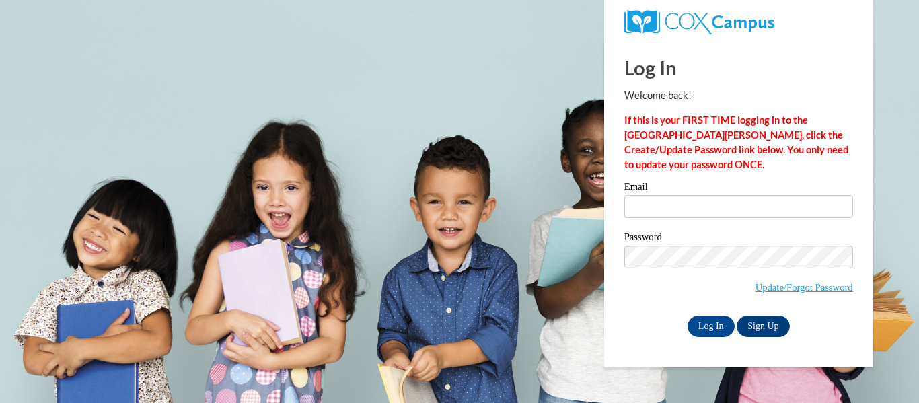 This screenshot has width=919, height=403. What do you see at coordinates (738, 188) in the screenshot?
I see `label: Email` at bounding box center [738, 188].